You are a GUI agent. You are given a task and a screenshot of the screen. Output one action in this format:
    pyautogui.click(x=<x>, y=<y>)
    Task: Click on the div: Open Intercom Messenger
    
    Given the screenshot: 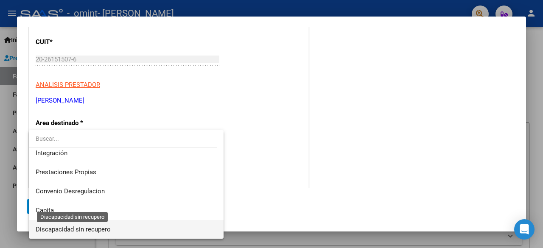 What is the action you would take?
    pyautogui.click(x=524, y=229)
    